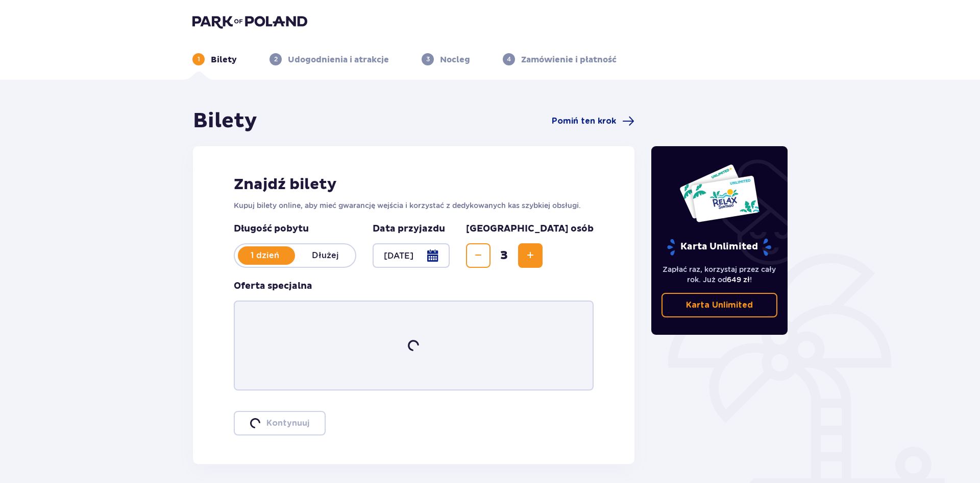  I want to click on p: Kupuj bilety online, aby mieć gwarancję wejścia i korzystać z dedykowanych kas szybkiej obsługi., so click(413, 206).